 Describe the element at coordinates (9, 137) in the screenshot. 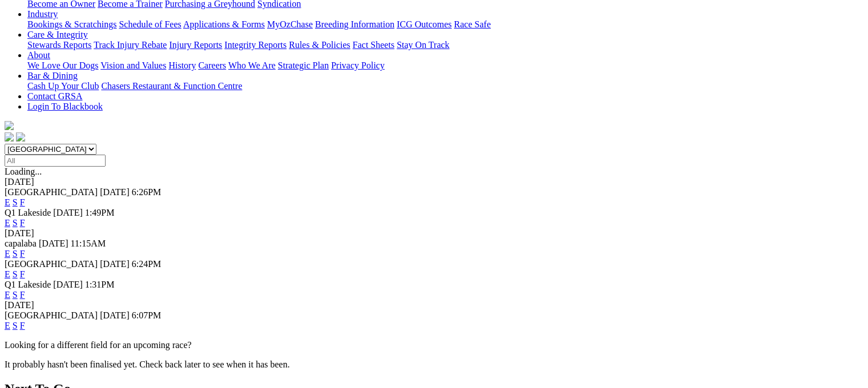

I see `img: facebook.svg` at that location.